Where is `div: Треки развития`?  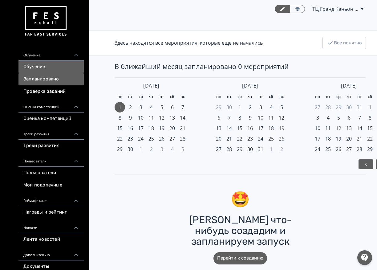 div: Треки развития is located at coordinates (51, 132).